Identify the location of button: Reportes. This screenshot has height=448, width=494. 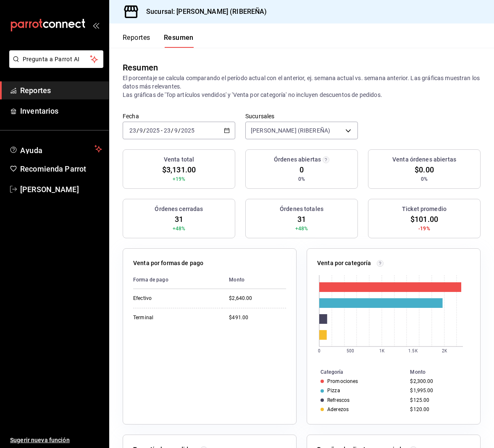
(137, 40).